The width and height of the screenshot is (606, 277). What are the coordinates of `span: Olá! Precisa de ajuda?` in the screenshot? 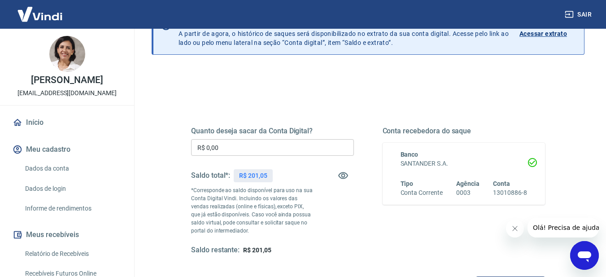 It's located at (40, 10).